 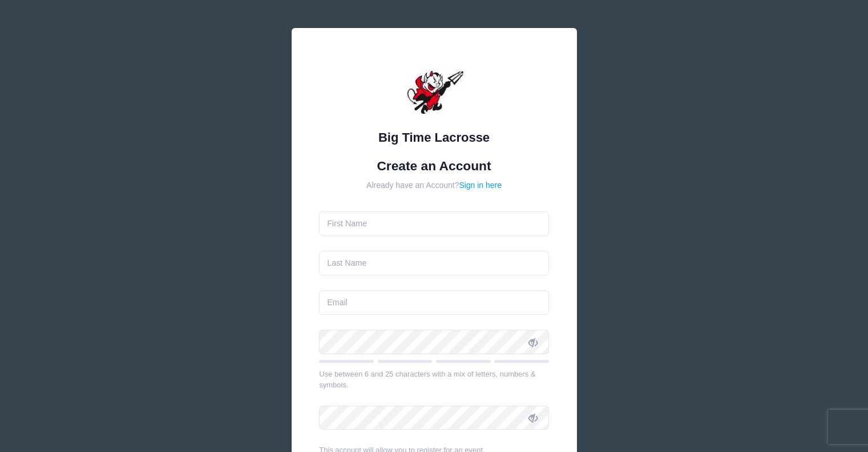 I want to click on a: Sign in here, so click(x=480, y=185).